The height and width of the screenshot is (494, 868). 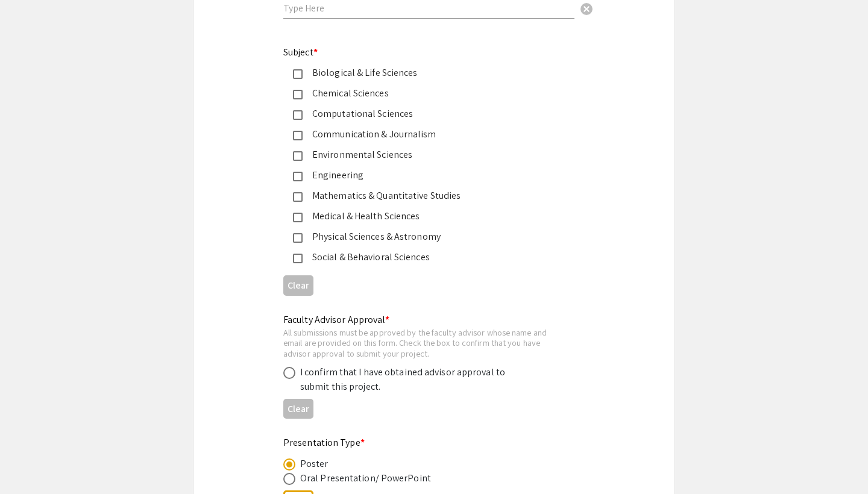 What do you see at coordinates (430, 134) in the screenshot?
I see `div: Communication & Journalism` at bounding box center [430, 134].